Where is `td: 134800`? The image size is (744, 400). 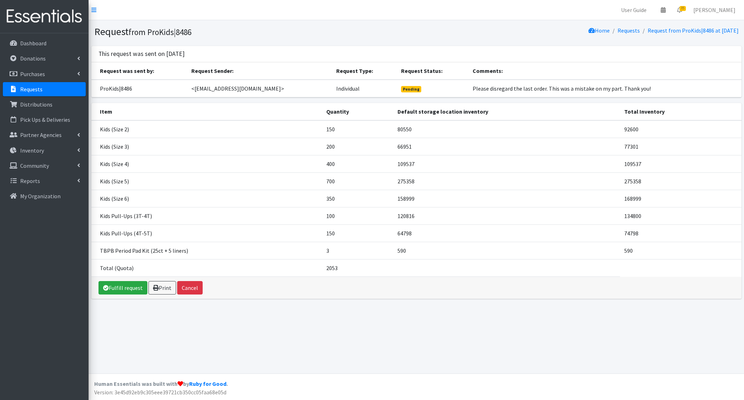 td: 134800 is located at coordinates (681, 216).